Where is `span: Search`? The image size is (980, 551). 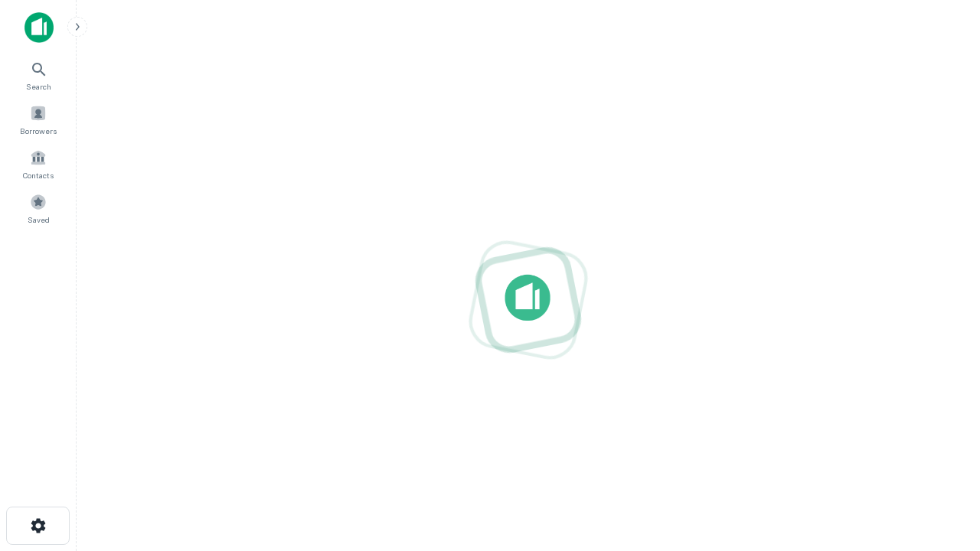 span: Search is located at coordinates (39, 87).